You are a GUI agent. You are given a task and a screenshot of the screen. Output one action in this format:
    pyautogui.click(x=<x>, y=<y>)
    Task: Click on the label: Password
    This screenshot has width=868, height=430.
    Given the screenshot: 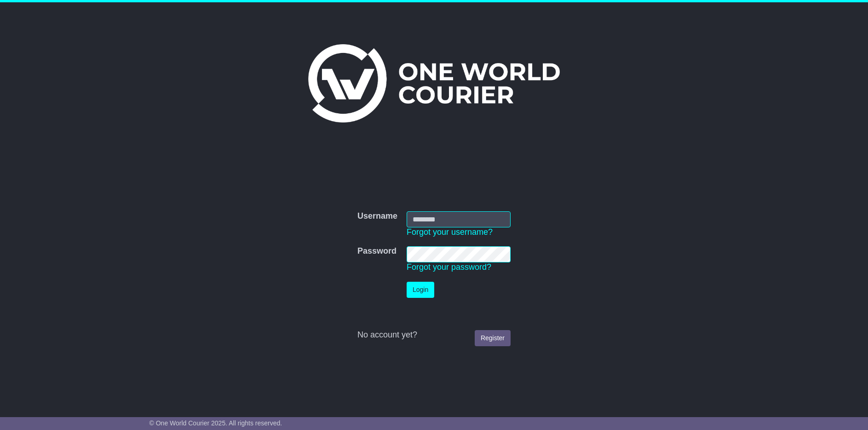 What is the action you would take?
    pyautogui.click(x=376, y=252)
    